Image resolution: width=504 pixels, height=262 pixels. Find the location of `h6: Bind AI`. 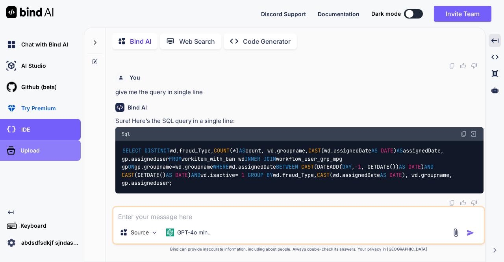

h6: Bind AI is located at coordinates (137, 108).